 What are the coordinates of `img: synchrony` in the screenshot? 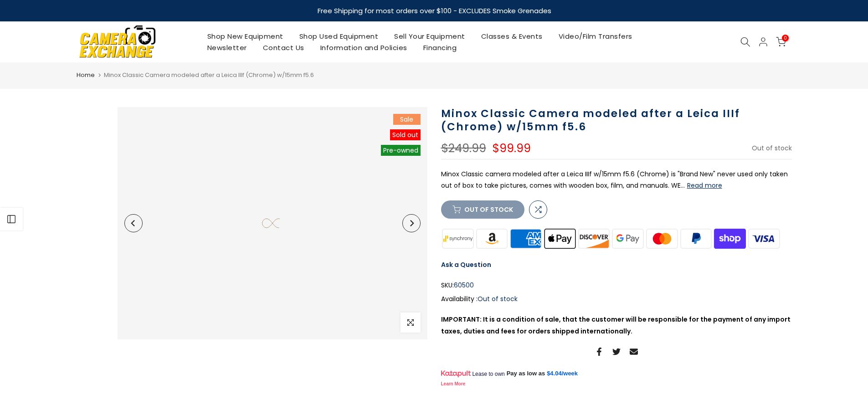 It's located at (458, 239).